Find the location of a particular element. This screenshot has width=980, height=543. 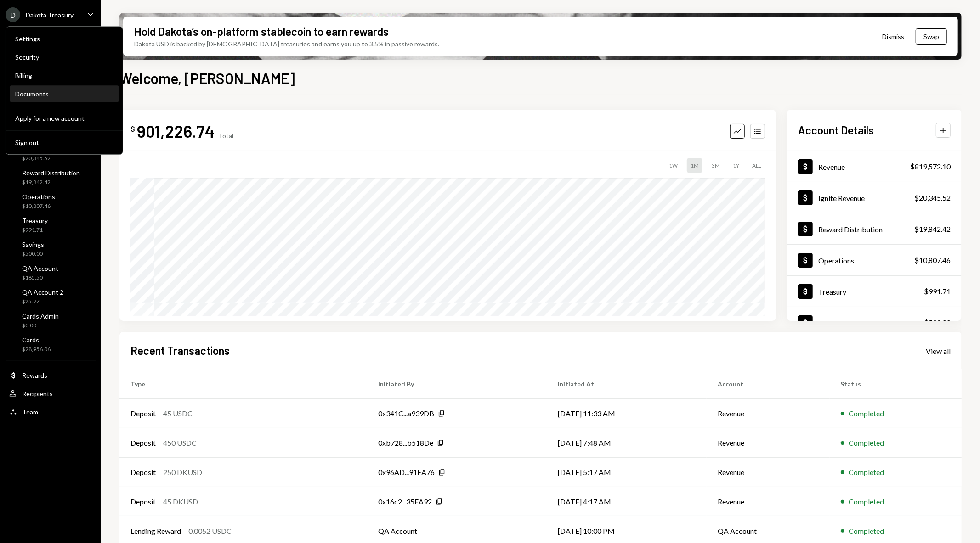

div: View all is located at coordinates (938, 351).